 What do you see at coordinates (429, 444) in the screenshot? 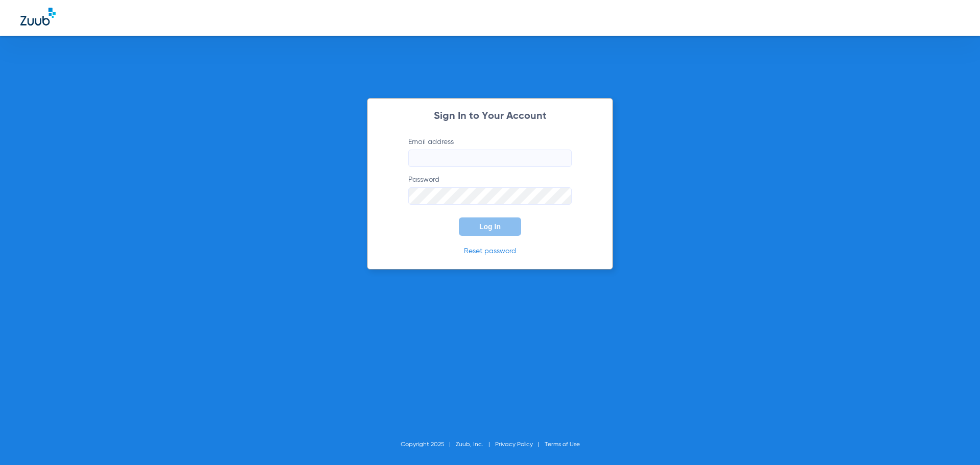
I see `li: Copyright 2025` at bounding box center [429, 444].